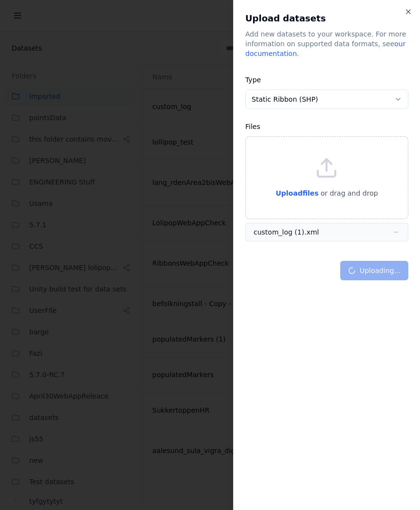 The image size is (420, 510). What do you see at coordinates (327, 44) in the screenshot?
I see `div: Add new datasets to your workspace. For more information on supported data formats, see .` at bounding box center [327, 44].